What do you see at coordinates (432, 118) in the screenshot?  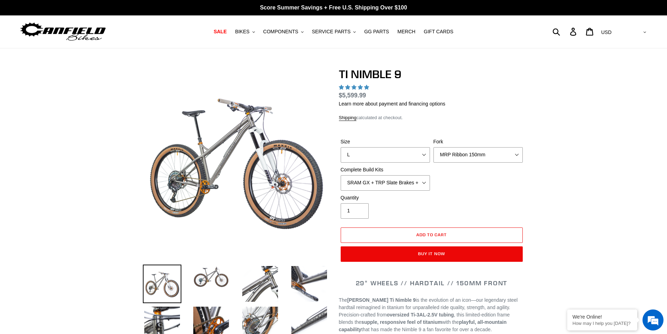 I see `div: calculated at checkout.` at bounding box center [432, 118].